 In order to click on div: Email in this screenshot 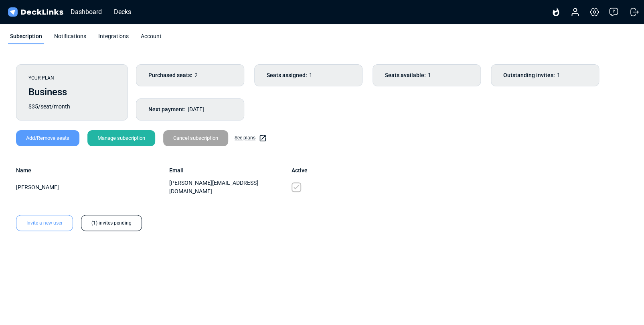, I will do `click(230, 170)`.